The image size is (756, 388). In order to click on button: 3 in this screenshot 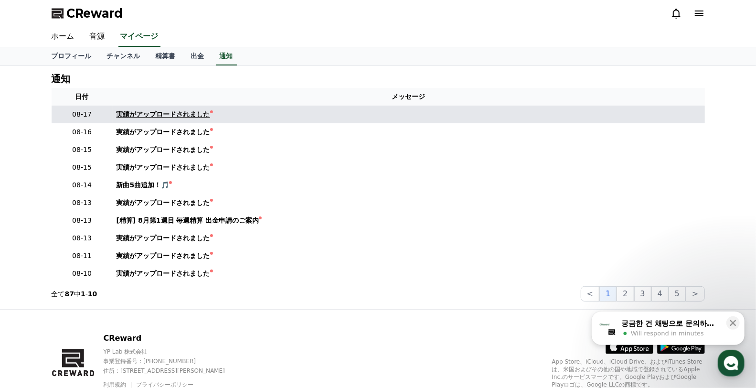, I will do `click(642, 294)`.